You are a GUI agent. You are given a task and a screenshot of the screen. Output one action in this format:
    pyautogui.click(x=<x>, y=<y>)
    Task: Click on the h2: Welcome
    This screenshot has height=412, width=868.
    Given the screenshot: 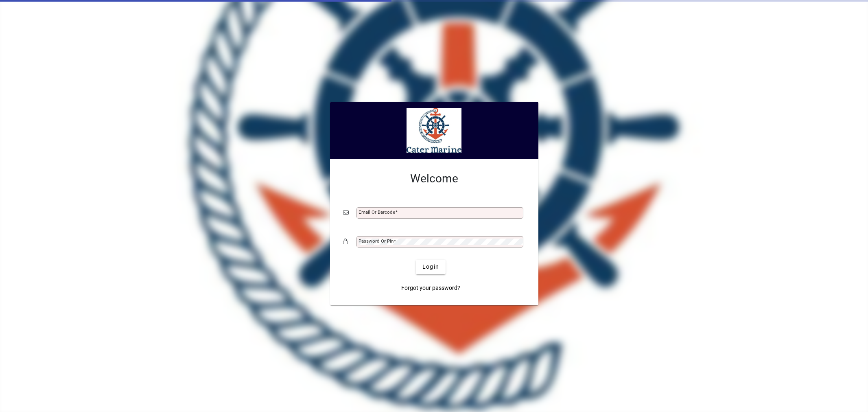 What is the action you would take?
    pyautogui.click(x=434, y=179)
    